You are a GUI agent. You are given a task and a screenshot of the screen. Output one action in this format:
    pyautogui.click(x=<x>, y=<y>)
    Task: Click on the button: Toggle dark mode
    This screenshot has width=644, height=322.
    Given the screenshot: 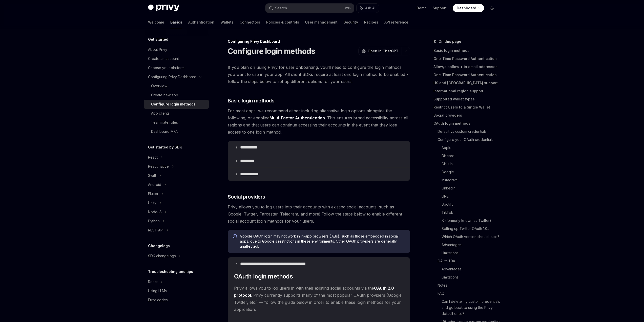 What is the action you would take?
    pyautogui.click(x=492, y=8)
    